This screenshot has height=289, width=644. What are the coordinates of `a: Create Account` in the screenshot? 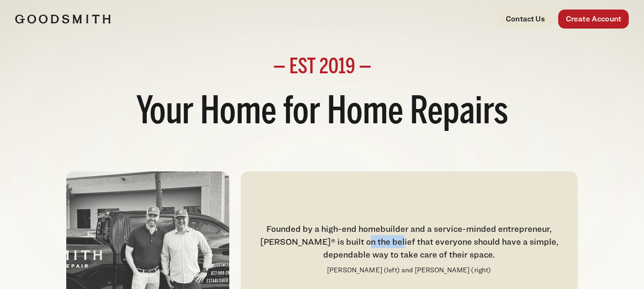 It's located at (593, 19).